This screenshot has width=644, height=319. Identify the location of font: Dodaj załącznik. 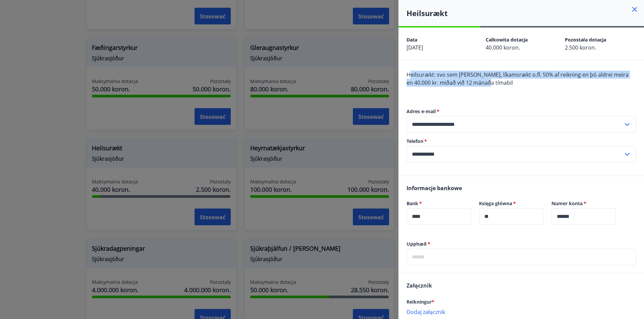
(426, 312).